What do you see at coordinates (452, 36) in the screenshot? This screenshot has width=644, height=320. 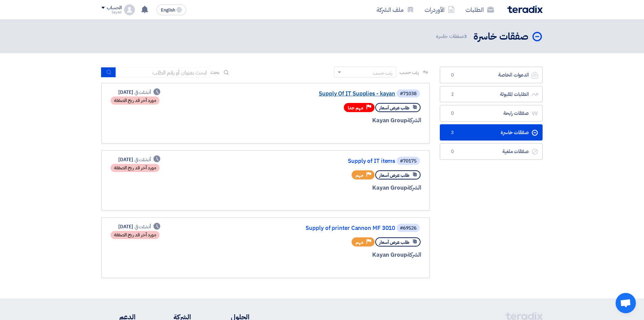 I see `span: صفقات خاسرة` at bounding box center [452, 36].